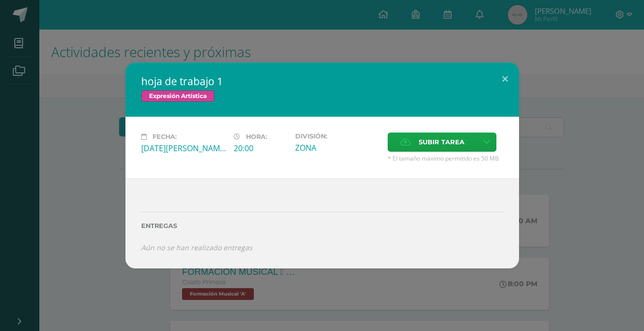 The image size is (644, 331). What do you see at coordinates (505, 79) in the screenshot?
I see `button: Close (Esc)` at bounding box center [505, 79].